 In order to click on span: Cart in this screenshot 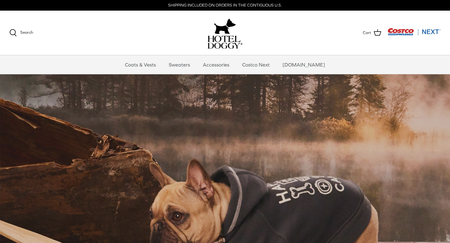, I will do `click(367, 33)`.